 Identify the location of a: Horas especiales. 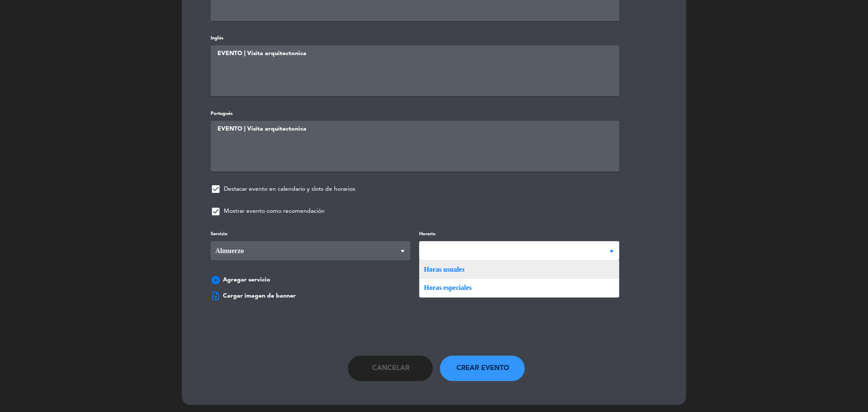
(519, 288).